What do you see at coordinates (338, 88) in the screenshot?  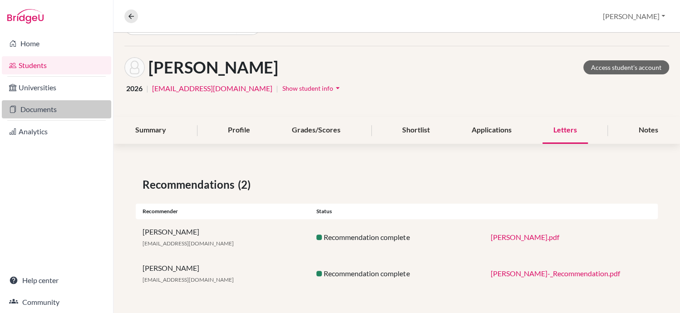 I see `i: arrow_drop_down` at bounding box center [338, 88].